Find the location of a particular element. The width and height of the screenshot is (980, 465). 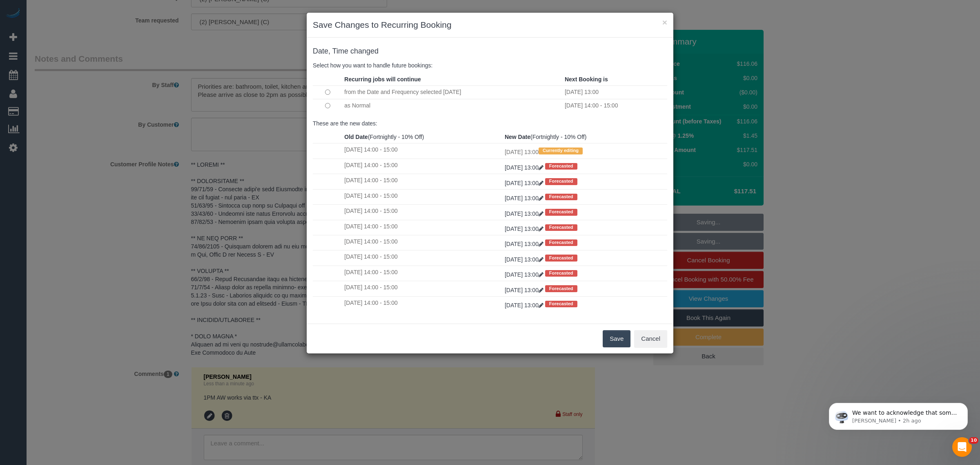

span: Date, Time is located at coordinates (331, 51).